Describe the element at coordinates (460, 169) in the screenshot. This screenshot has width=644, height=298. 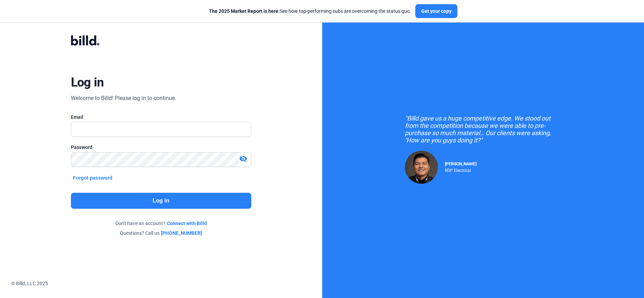
I see `div: RDP Electrical` at that location.